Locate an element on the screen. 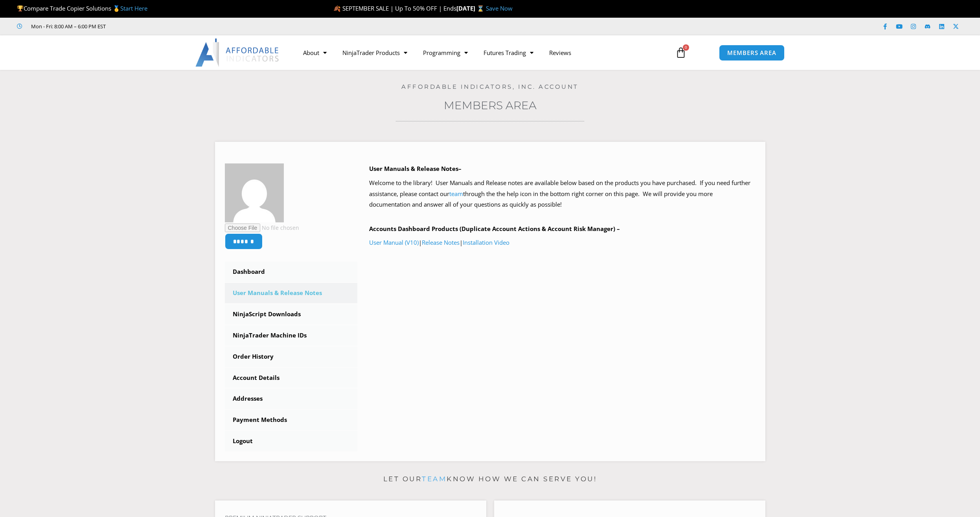 The height and width of the screenshot is (517, 980). span: MEMBERS AREA is located at coordinates (751, 53).